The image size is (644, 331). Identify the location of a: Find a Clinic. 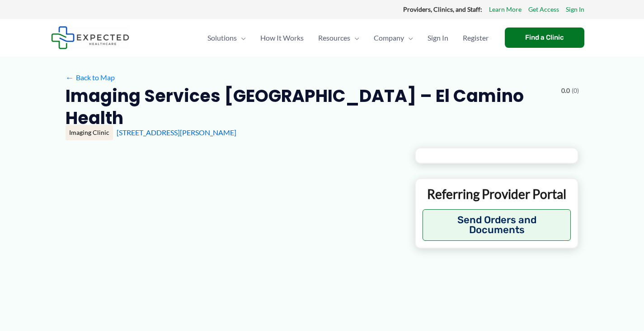
(544, 37).